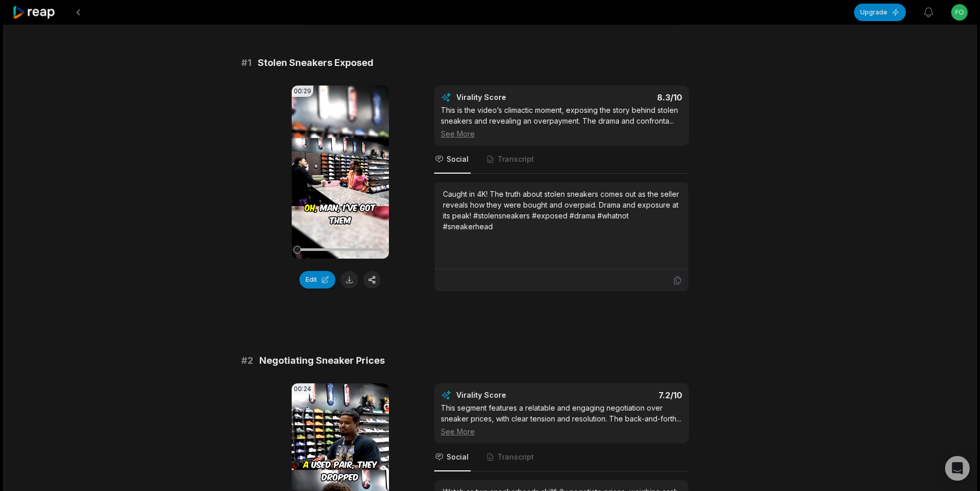 This screenshot has height=491, width=980. Describe the element at coordinates (957, 468) in the screenshot. I see `div: Open Intercom Messenger` at that location.